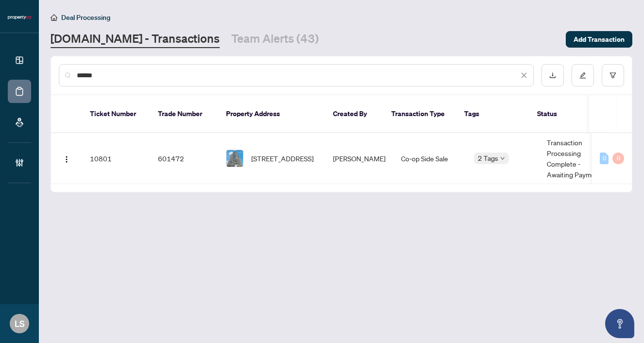 The image size is (644, 343). What do you see at coordinates (552, 76) in the screenshot?
I see `span: download` at bounding box center [552, 76].